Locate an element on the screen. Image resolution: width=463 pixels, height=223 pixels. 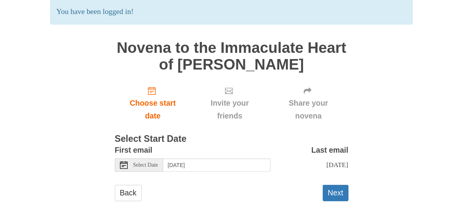
h3: Select Start Date is located at coordinates (232, 139).